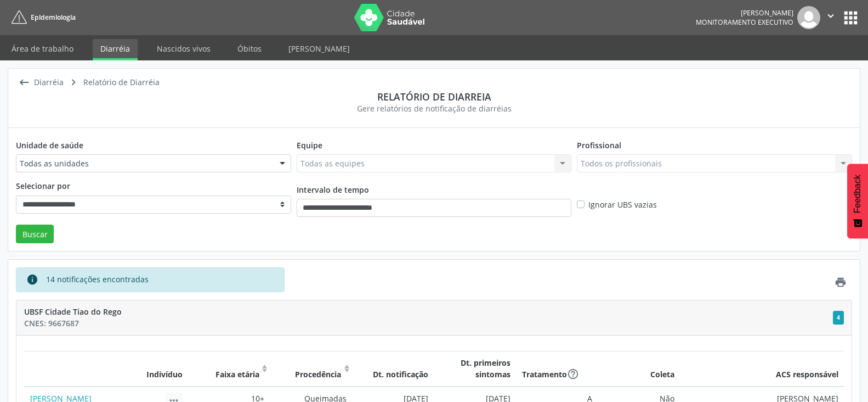  What do you see at coordinates (428, 323) in the screenshot?
I see `div: CNES: 9667687` at bounding box center [428, 323].